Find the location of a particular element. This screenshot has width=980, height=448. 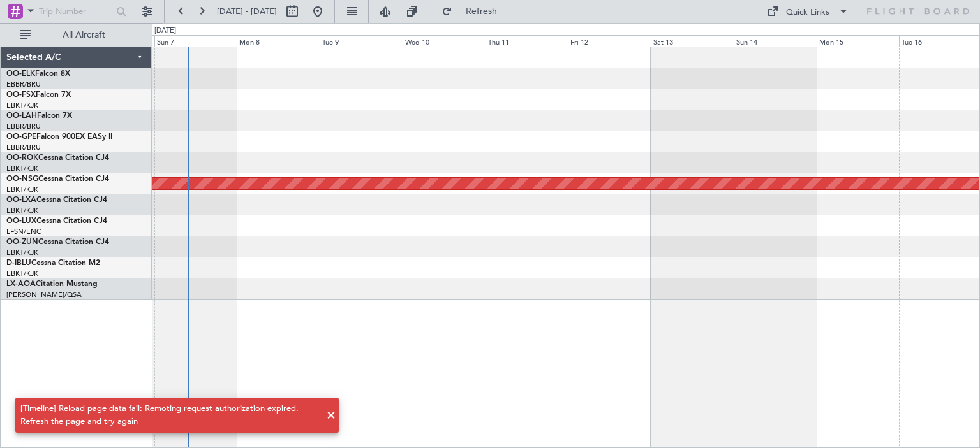

span: OO-NSG is located at coordinates (23, 179).